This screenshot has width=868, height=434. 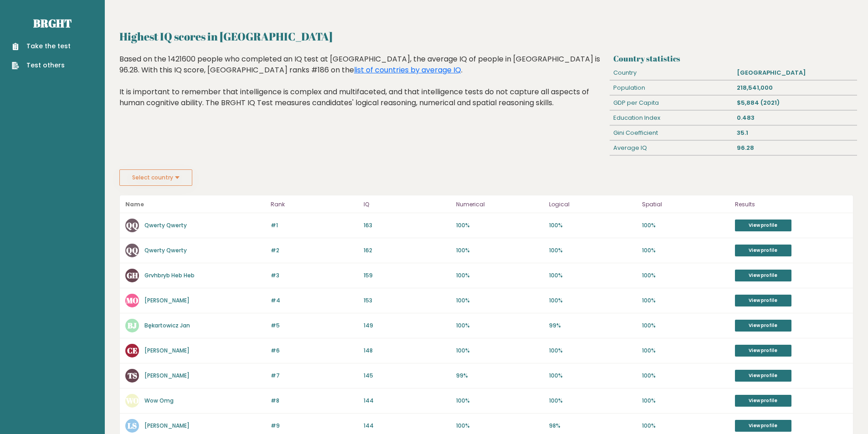 What do you see at coordinates (671, 148) in the screenshot?
I see `div: Average IQ` at bounding box center [671, 148].